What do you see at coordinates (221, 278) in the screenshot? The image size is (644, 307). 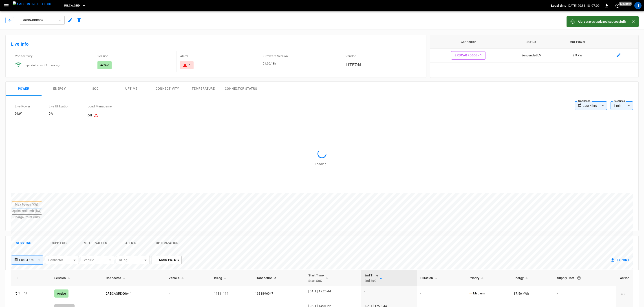 I see `span: IdTag` at bounding box center [221, 278].